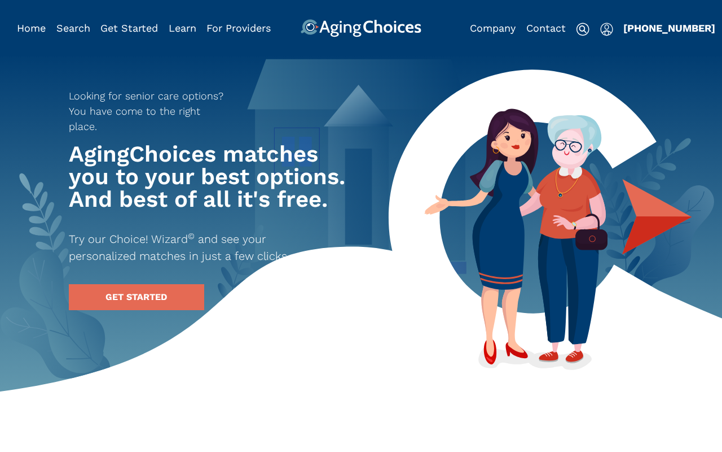  Describe the element at coordinates (31, 28) in the screenshot. I see `a: Home` at that location.